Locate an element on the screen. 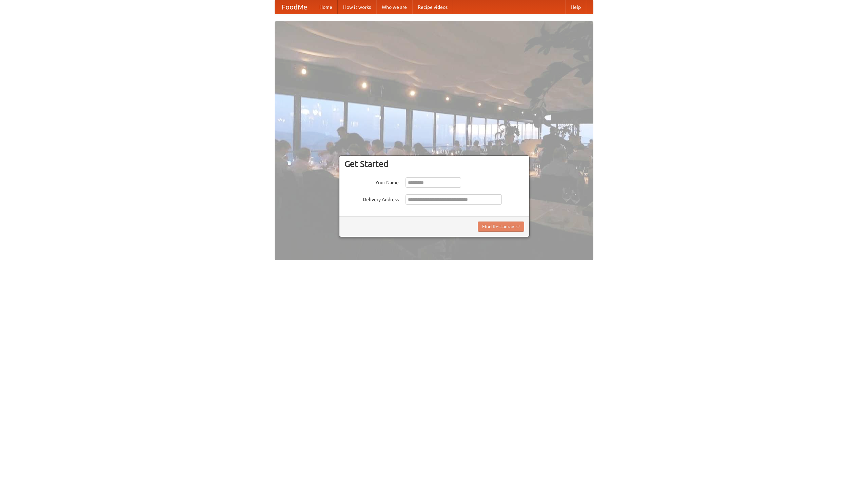 Image resolution: width=868 pixels, height=480 pixels. label: Your Name is located at coordinates (372, 181).